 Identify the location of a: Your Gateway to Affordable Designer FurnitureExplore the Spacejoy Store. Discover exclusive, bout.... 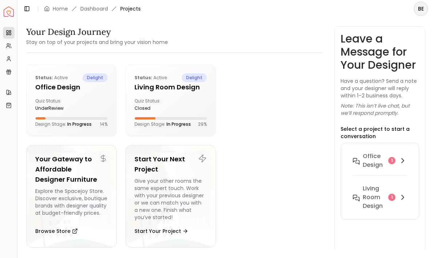
(71, 196).